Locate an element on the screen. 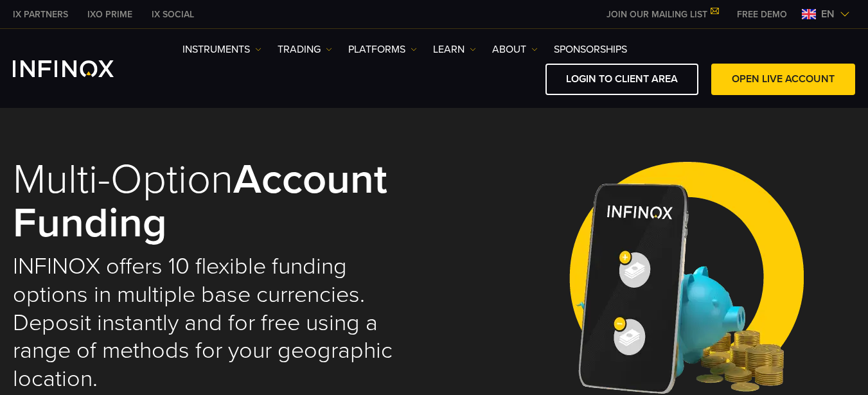  a: OPEN LIVE ACCOUNT is located at coordinates (783, 79).